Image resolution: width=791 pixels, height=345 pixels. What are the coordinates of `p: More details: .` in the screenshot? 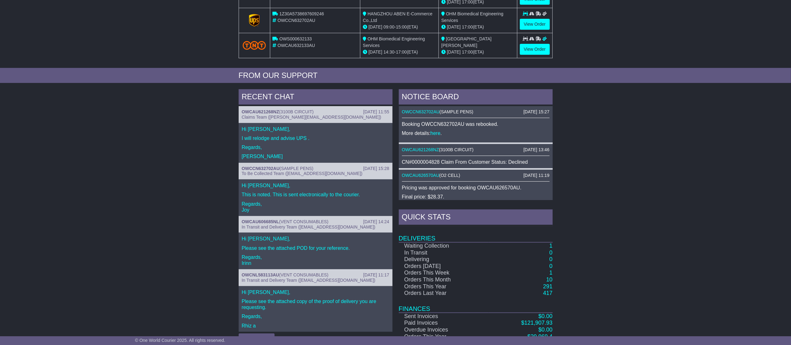 It's located at (476, 133).